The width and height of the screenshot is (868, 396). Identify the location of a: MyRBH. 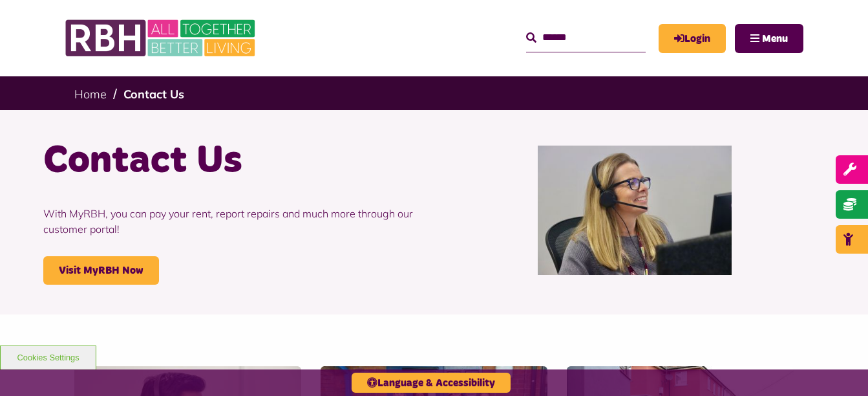
(692, 39).